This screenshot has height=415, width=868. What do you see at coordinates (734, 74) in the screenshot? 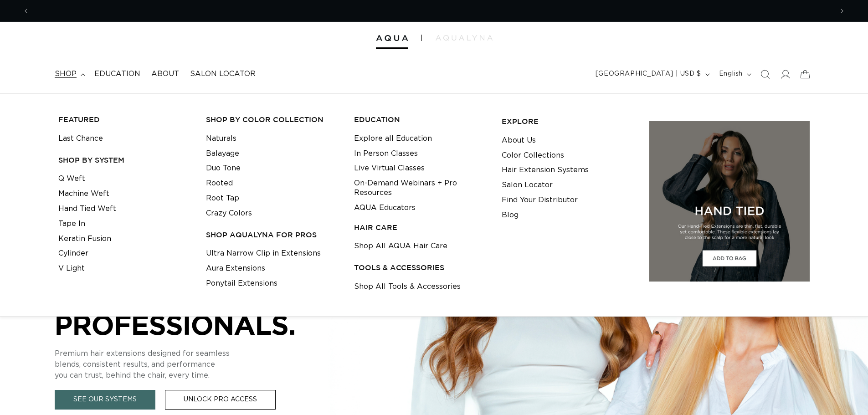
I see `button: English` at bounding box center [734, 74].